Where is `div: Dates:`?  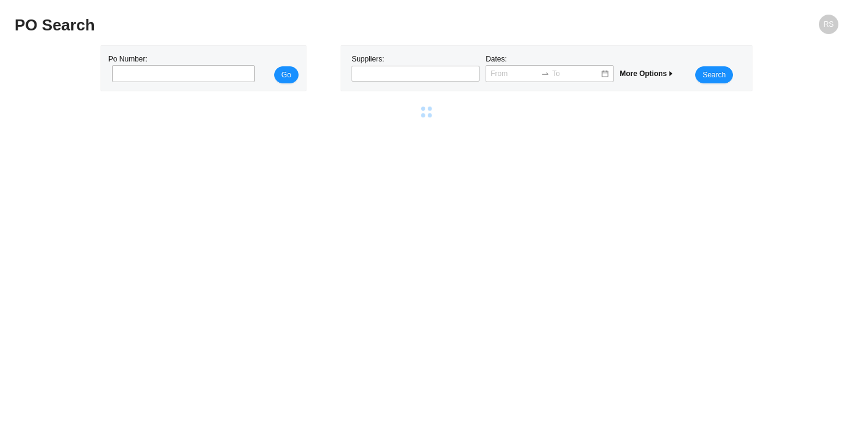 div: Dates: is located at coordinates (549, 68).